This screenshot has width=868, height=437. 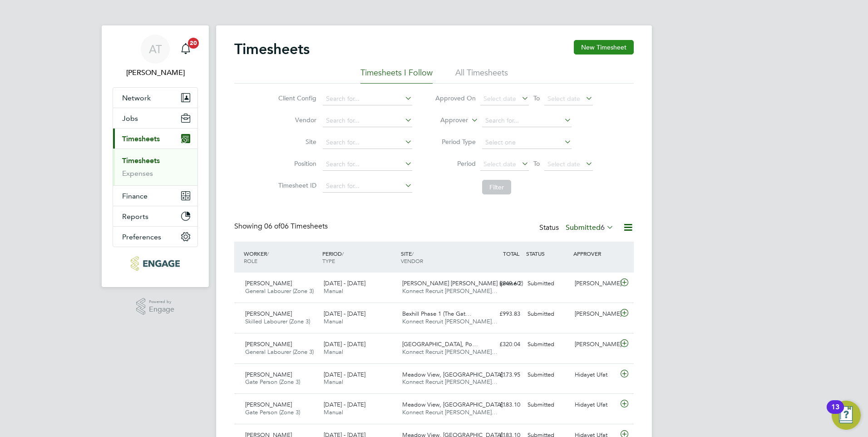 What do you see at coordinates (155, 73) in the screenshot?
I see `span: Amelia Taylor` at bounding box center [155, 73].